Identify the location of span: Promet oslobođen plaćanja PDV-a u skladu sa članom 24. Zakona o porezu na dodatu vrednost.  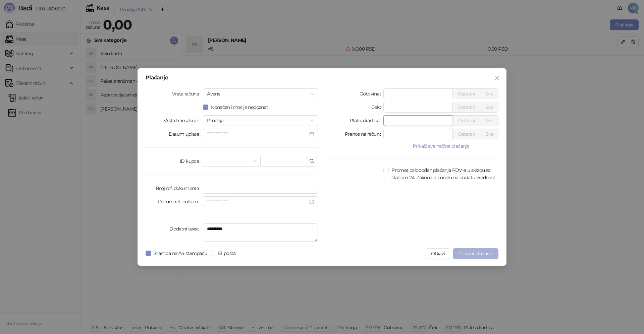
(444, 174).